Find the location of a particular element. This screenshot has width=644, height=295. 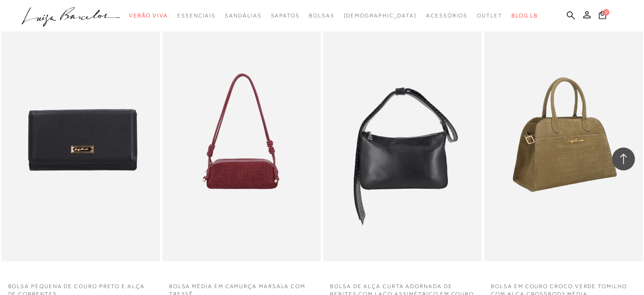

span: Outlet is located at coordinates (490, 15).